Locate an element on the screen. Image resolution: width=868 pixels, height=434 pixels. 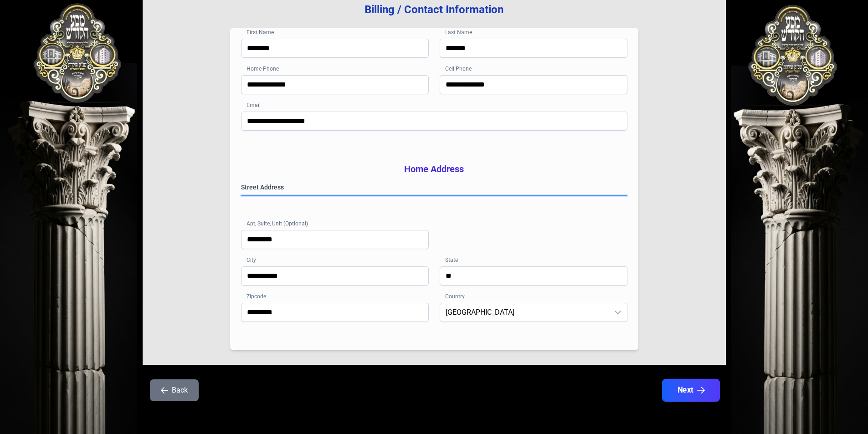
button: Next is located at coordinates (690, 390).